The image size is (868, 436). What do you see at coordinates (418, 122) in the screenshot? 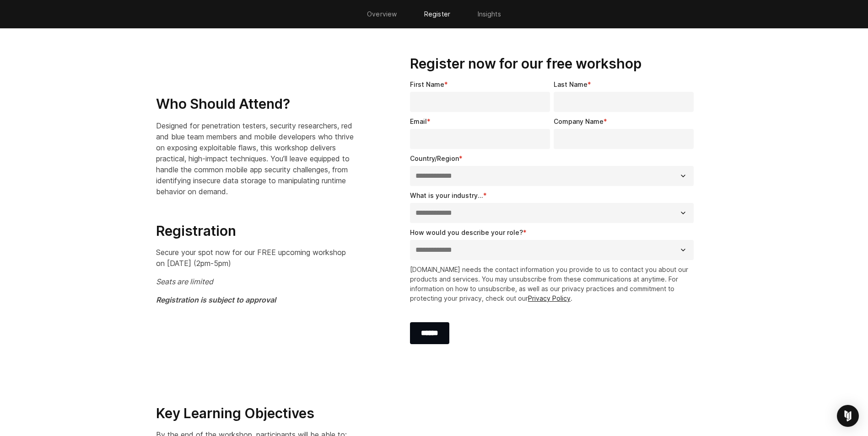
I see `span: Email` at bounding box center [418, 122].